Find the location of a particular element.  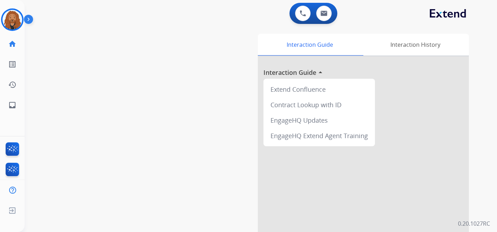

mat-icon: list_alt is located at coordinates (12, 64).